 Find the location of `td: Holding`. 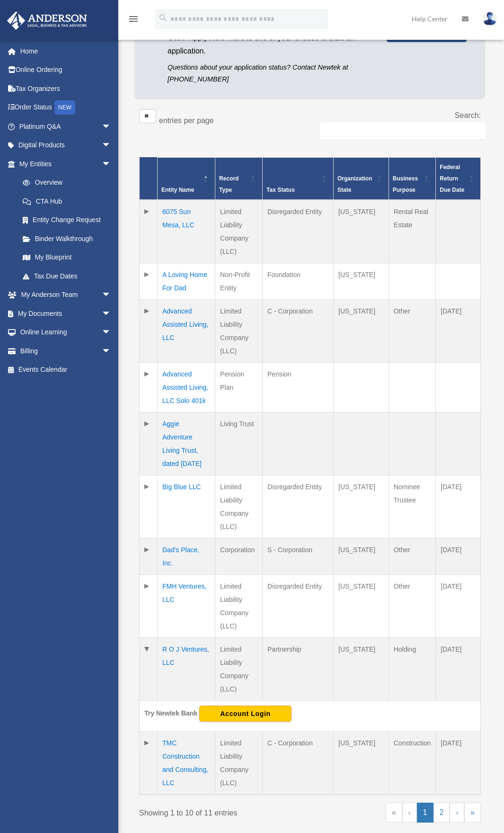

td: Holding is located at coordinates (413, 669).